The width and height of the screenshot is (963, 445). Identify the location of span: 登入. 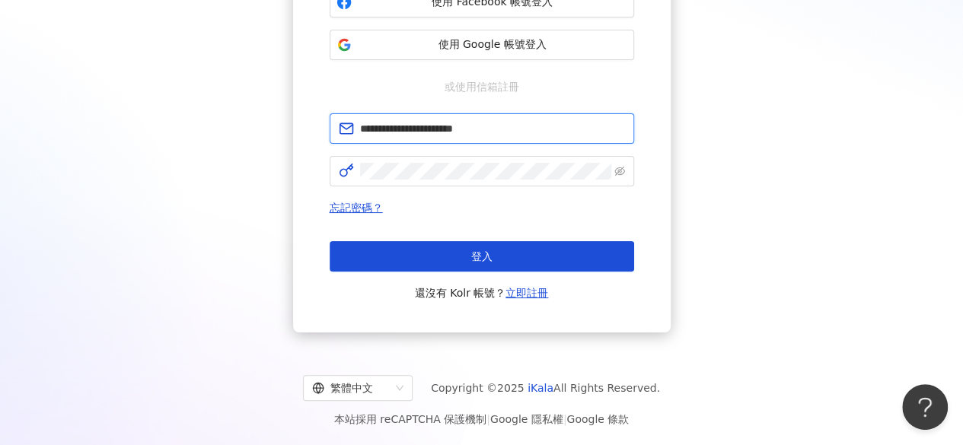
(482, 257).